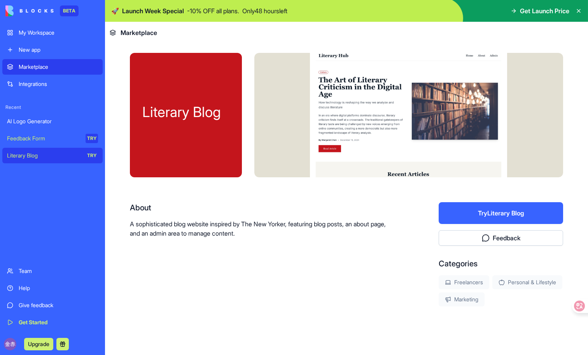 This screenshot has height=355, width=588. What do you see at coordinates (213, 11) in the screenshot?
I see `p: - 10 % OFF all plans.` at bounding box center [213, 11].